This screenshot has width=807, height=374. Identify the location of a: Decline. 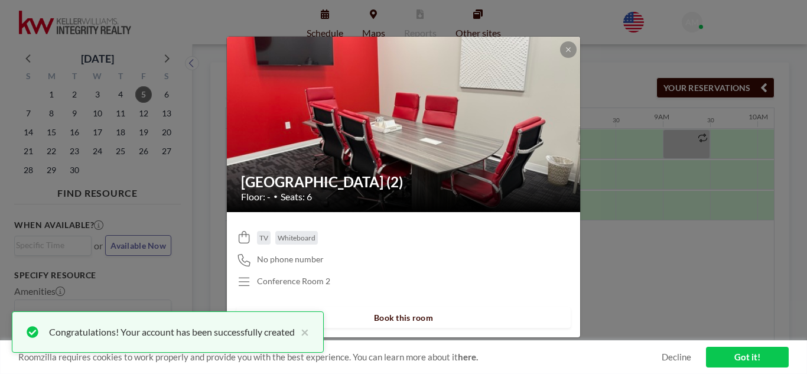
(676, 357).